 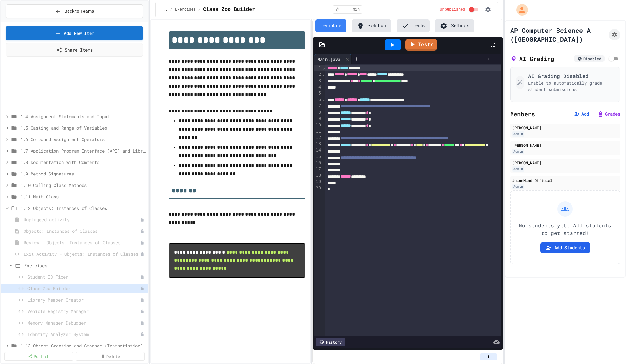 What do you see at coordinates (455, 26) in the screenshot?
I see `button: Settings` at bounding box center [455, 26].